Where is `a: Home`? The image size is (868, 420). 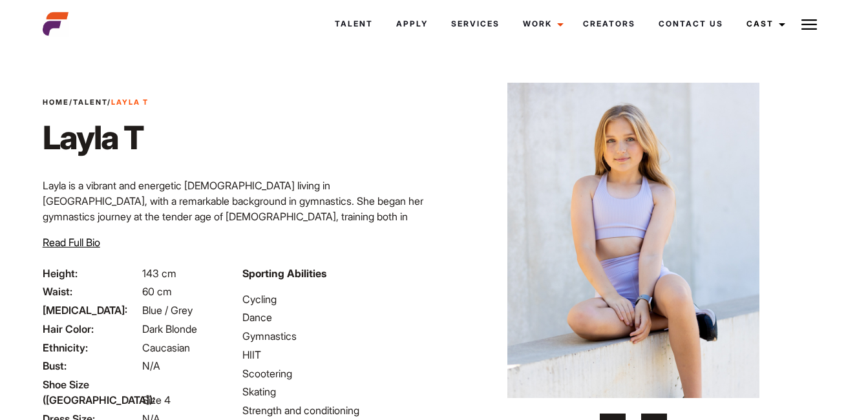 a: Home is located at coordinates (56, 102).